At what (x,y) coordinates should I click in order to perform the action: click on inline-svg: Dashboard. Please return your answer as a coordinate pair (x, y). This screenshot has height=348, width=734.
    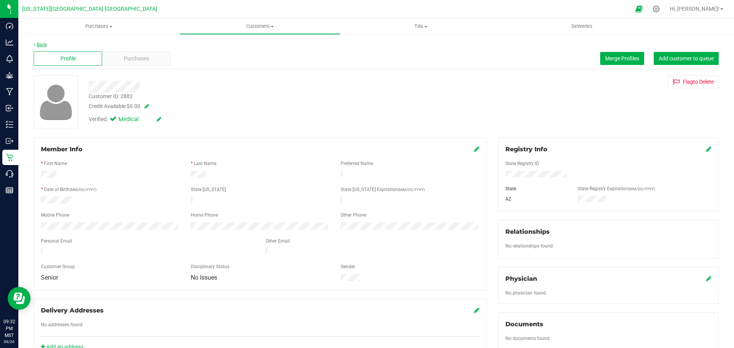
    Looking at the image, I should click on (10, 26).